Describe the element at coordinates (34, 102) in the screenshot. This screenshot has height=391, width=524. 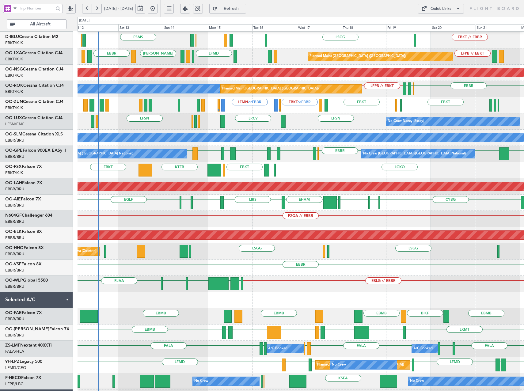
I see `a: OO-ZUNCessna Citation CJ4` at that location.